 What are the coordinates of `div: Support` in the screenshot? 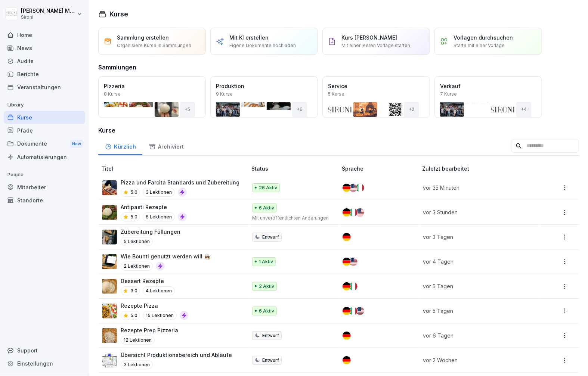 It's located at (44, 351).